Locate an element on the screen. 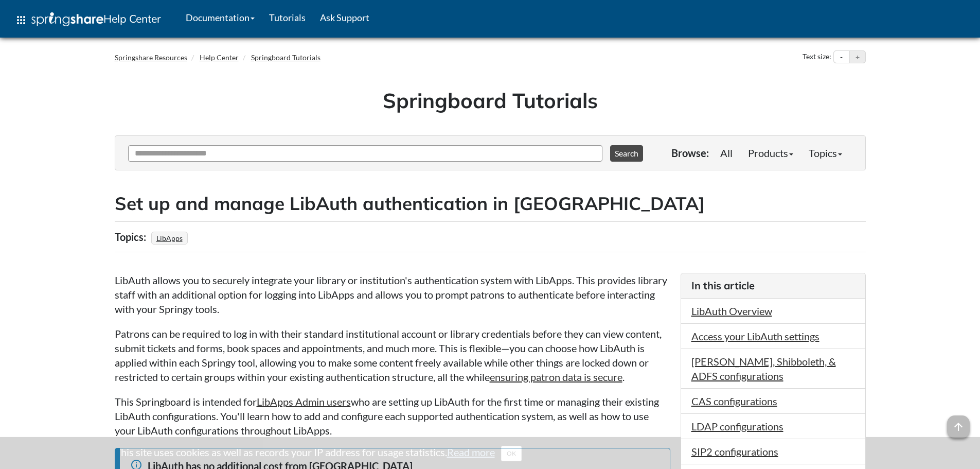 The image size is (980, 469). a: Topics is located at coordinates (825, 153).